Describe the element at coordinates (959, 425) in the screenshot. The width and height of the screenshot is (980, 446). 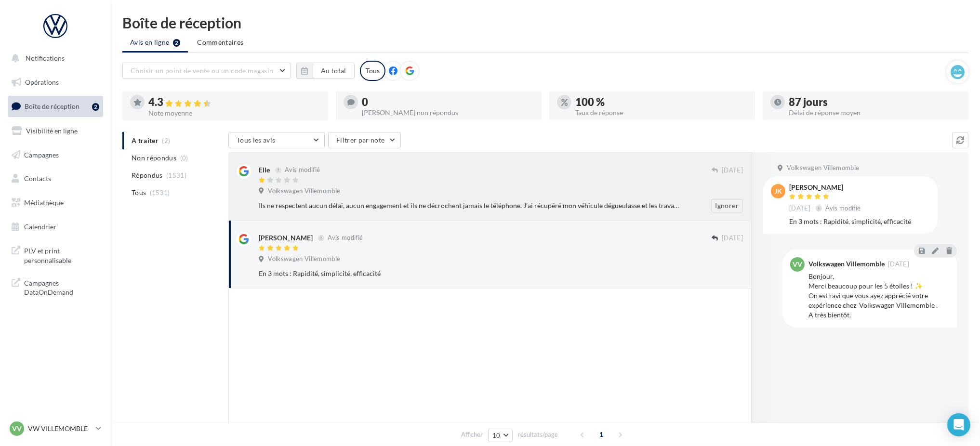
I see `div: Open Intercom Messenger` at that location.